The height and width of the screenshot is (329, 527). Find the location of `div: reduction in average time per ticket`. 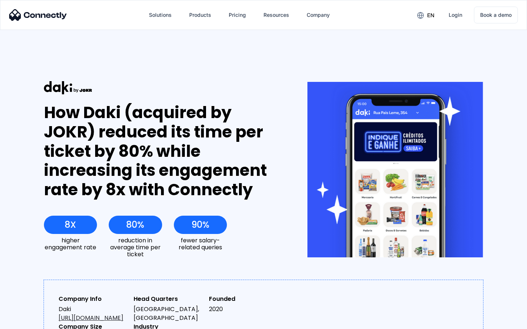

div: reduction in average time per ticket is located at coordinates (135, 248).